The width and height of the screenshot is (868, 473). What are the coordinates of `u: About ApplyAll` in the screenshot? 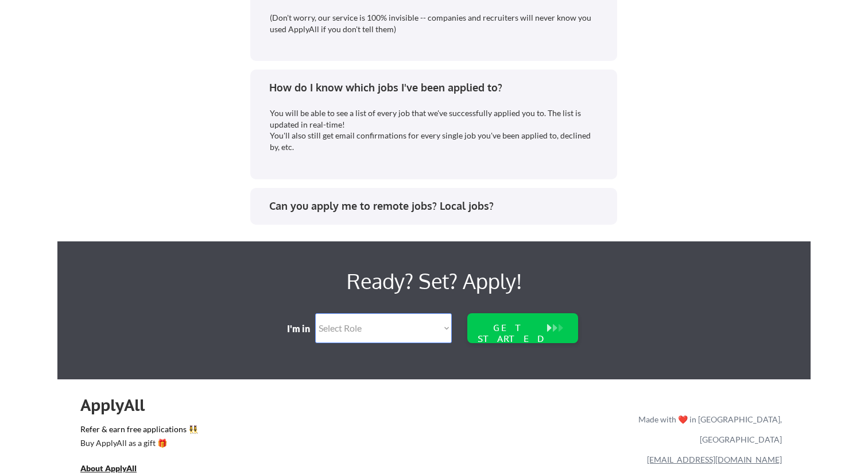 It's located at (108, 467).